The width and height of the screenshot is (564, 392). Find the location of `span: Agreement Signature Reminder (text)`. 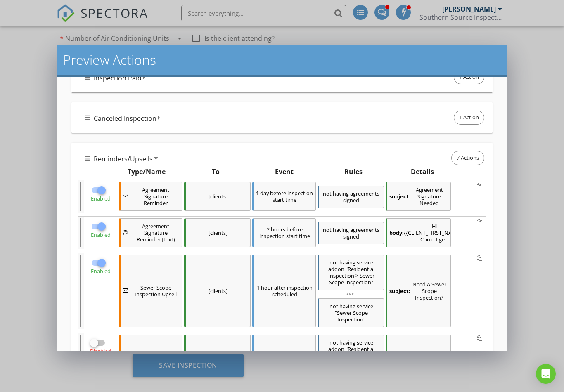

span: Agreement Signature Reminder (text) is located at coordinates (155, 233).